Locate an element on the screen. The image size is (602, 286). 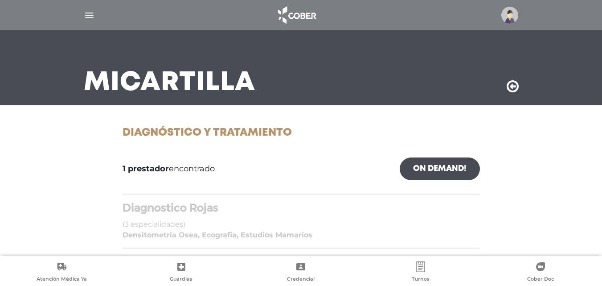
span: Guardias is located at coordinates (181, 280).